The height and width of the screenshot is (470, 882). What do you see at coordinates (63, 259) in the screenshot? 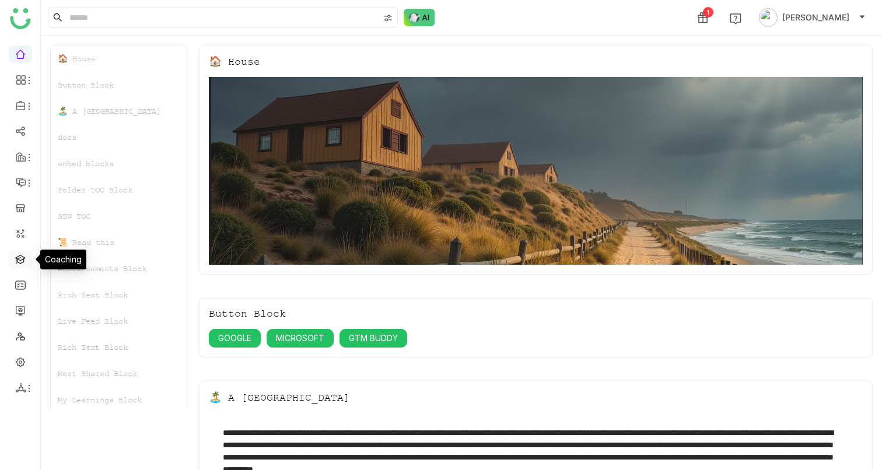
I see `div: Coaching` at bounding box center [63, 259].